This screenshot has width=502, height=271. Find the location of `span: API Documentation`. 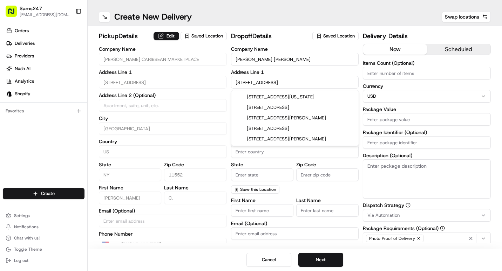

span: API Documentation is located at coordinates (89, 160).